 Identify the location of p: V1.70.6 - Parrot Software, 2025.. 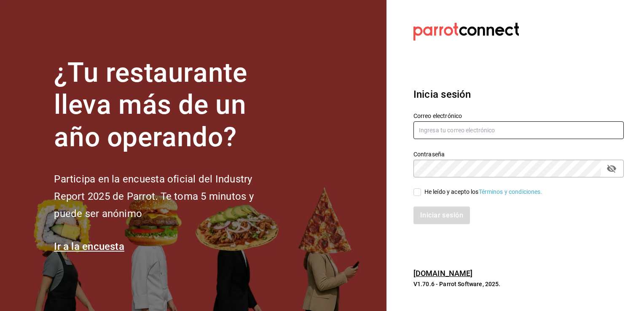
(518, 284).